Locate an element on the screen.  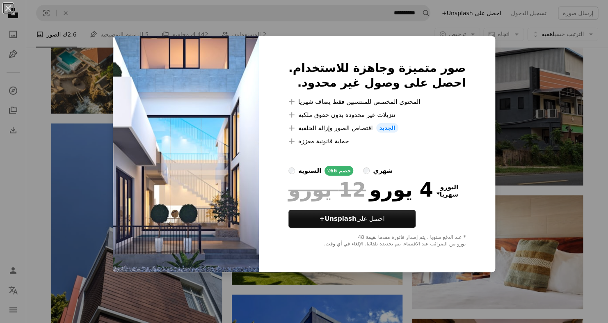
h2: صور متميزة وجاهزة للاستخدام. احصل على وصول غير محدود. is located at coordinates (377, 75).